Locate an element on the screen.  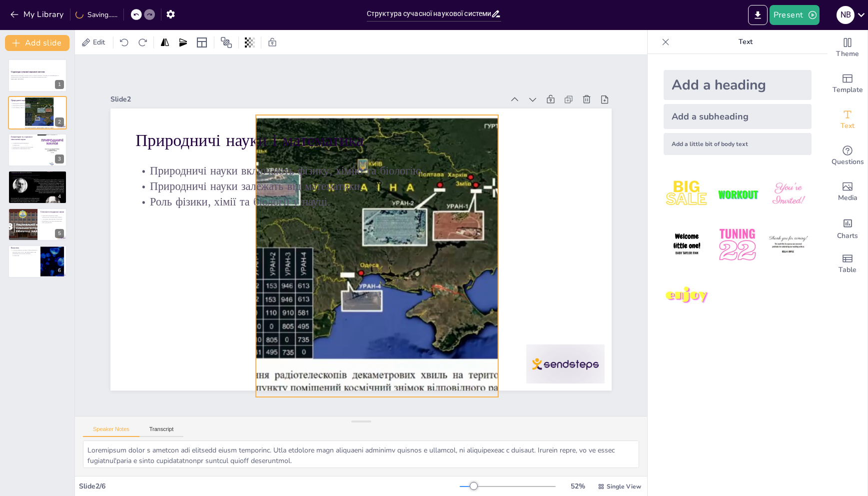
div: Add a heading is located at coordinates (738, 85).